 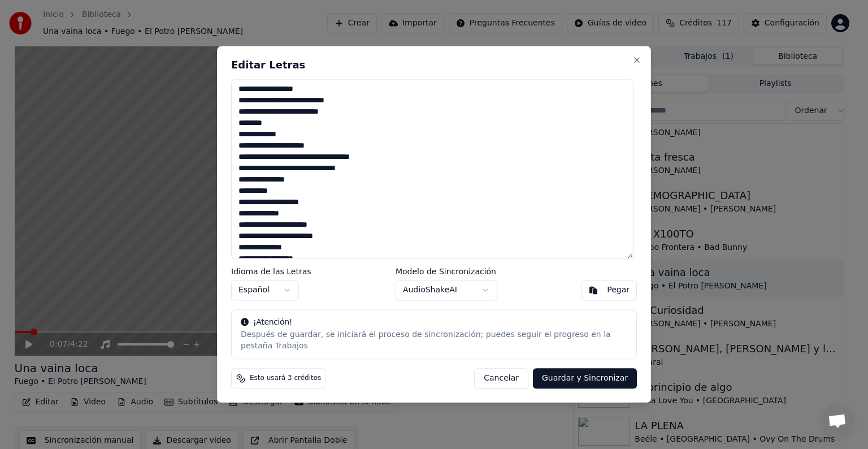 I want to click on h2: Editar Letras, so click(x=434, y=65).